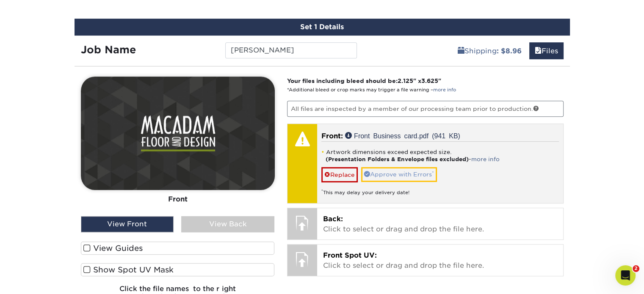 This screenshot has height=294, width=644. What do you see at coordinates (425, 109) in the screenshot?
I see `p: All files are inspected by a member of our processing team prior to production.` at bounding box center [425, 109].